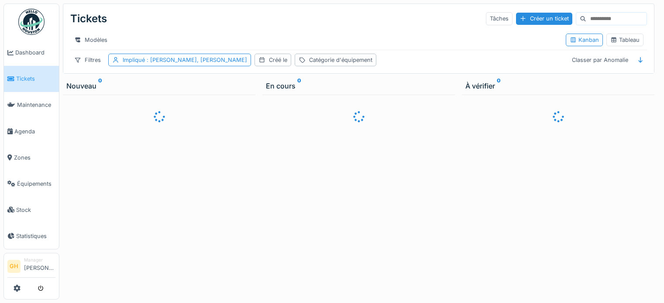 This screenshot has width=664, height=303. Describe the element at coordinates (340, 60) in the screenshot. I see `div: Catégorie d'équipement` at that location.